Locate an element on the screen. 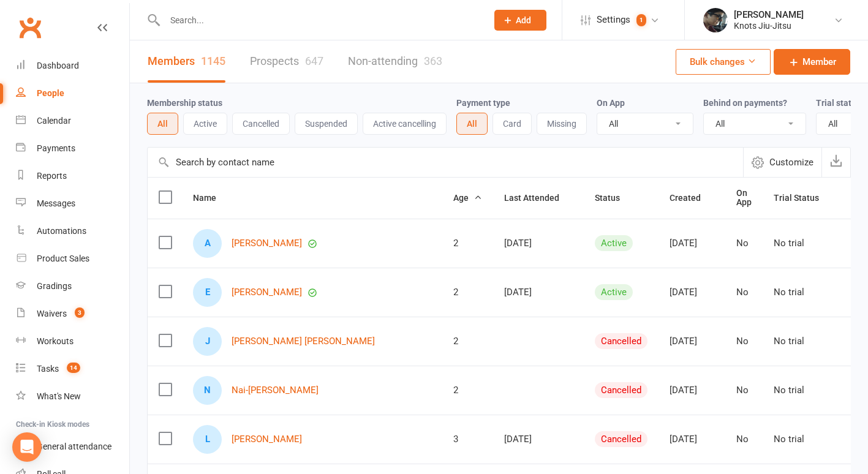  a: Member is located at coordinates (812, 62).